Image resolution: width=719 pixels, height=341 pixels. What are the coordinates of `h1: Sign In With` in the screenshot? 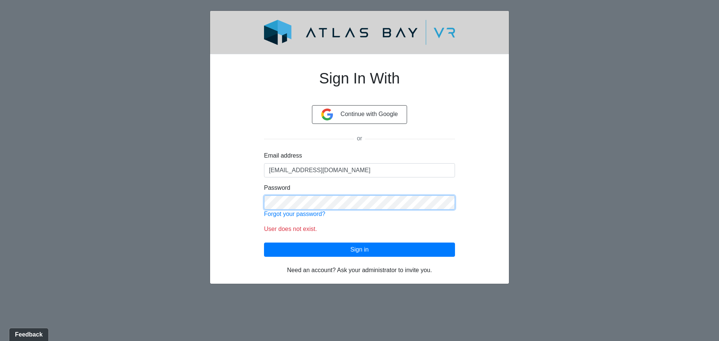 It's located at (359, 83).